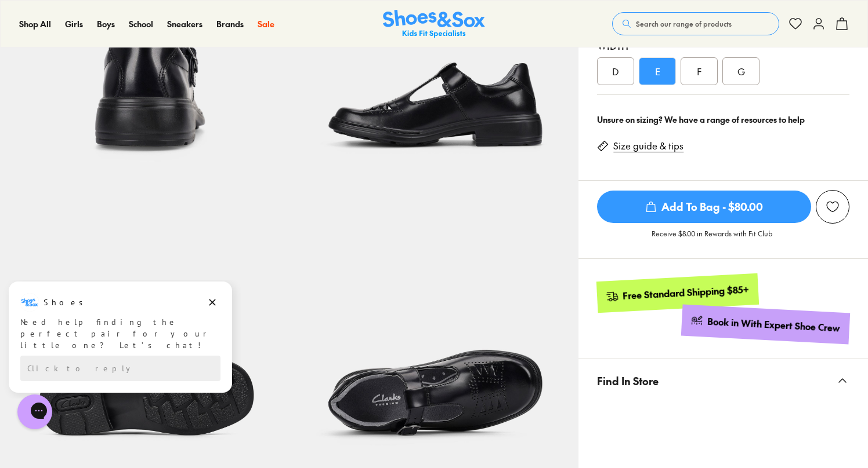 Image resolution: width=868 pixels, height=468 pixels. What do you see at coordinates (699, 71) in the screenshot?
I see `div: F` at bounding box center [699, 71].